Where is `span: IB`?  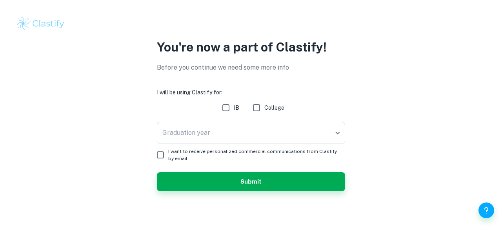
span: IB is located at coordinates (237, 107).